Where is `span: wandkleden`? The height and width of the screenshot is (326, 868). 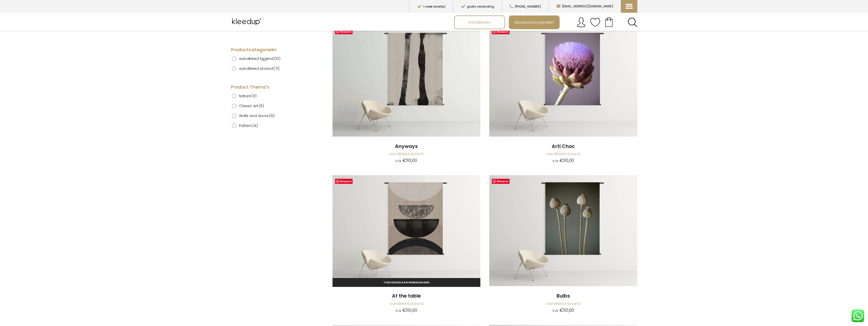 span: wandkleden is located at coordinates (479, 22).